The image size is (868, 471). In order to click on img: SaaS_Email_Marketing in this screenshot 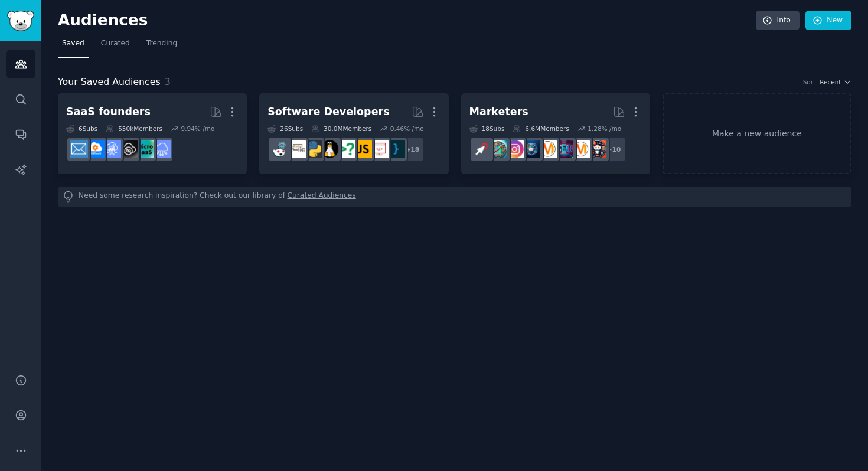, I will do `click(78, 149)`.